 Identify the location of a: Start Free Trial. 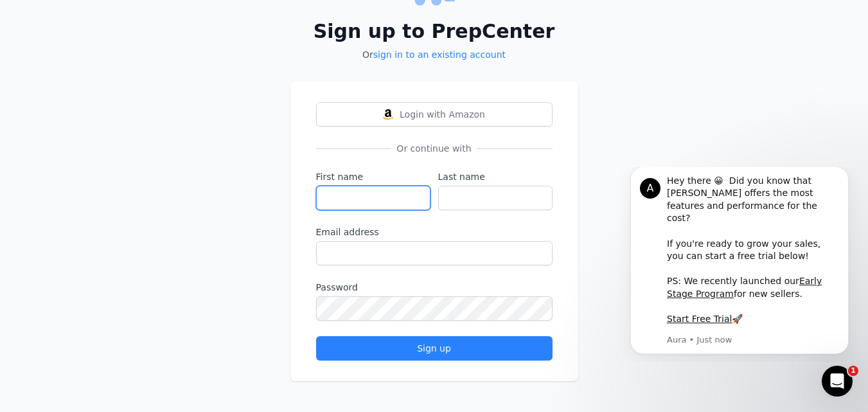
(88, 152).